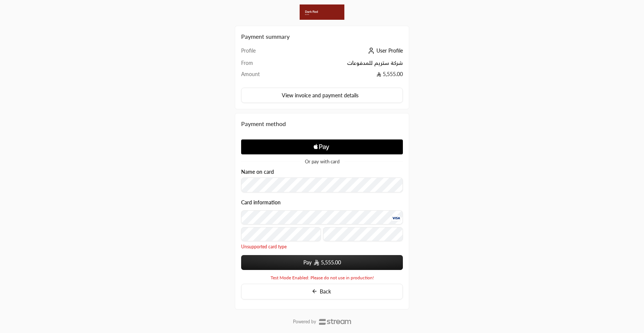 The image size is (644, 333). I want to click on td: Amount, so click(261, 76).